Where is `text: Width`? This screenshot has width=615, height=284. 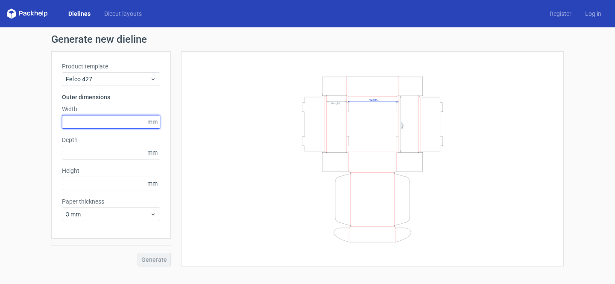
text: Width is located at coordinates (373, 99).